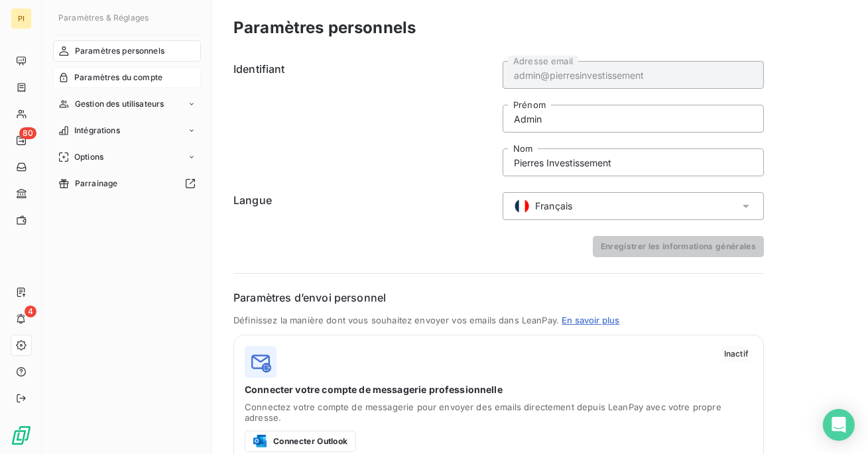 The width and height of the screenshot is (868, 454). What do you see at coordinates (678, 247) in the screenshot?
I see `button: Enregistrer les informations générales` at bounding box center [678, 247].